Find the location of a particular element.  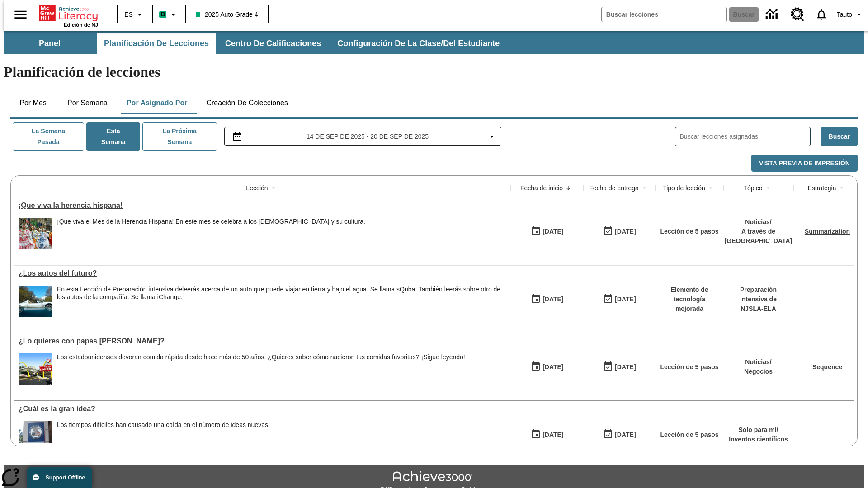

span: Los estadounidenses devoran comida rápida desde hace más de 50 años. ¿Quieres saber cómo nacieron... is located at coordinates (261, 369).